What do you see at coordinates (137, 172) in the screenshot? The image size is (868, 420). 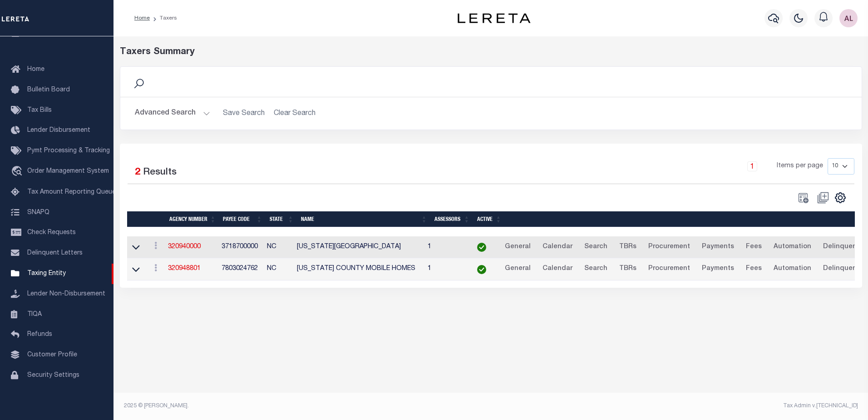 I see `span: 2` at bounding box center [137, 172].